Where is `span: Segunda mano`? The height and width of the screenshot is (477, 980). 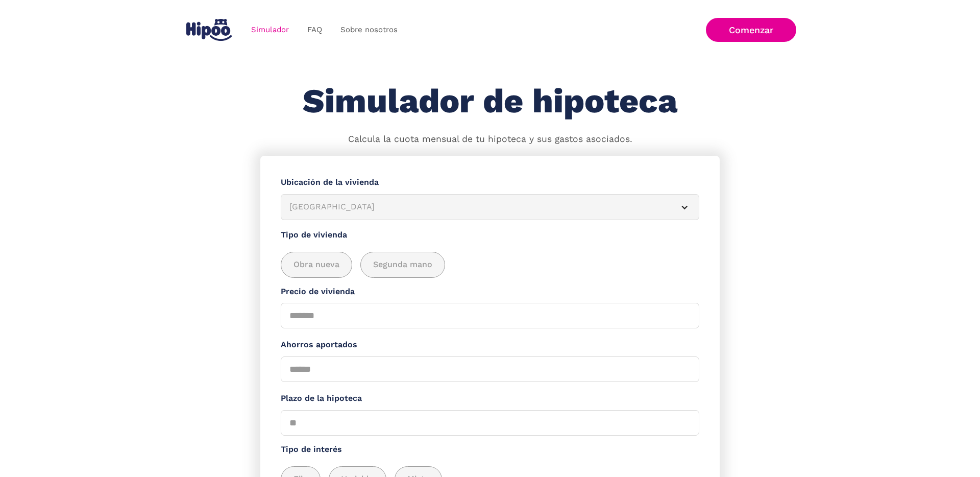 span: Segunda mano is located at coordinates (402, 265).